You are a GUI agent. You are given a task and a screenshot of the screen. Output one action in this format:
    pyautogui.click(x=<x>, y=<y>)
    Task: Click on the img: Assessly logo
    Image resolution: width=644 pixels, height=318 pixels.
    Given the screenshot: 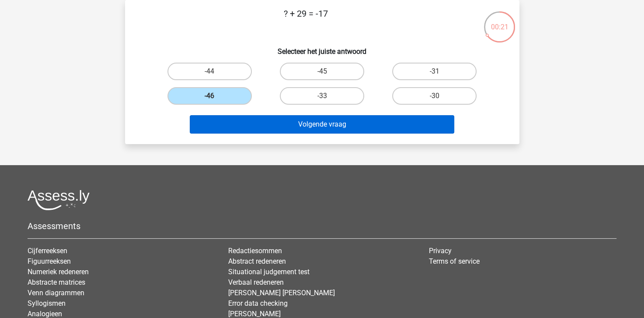 What is the action you would take?
    pyautogui.click(x=59, y=199)
    